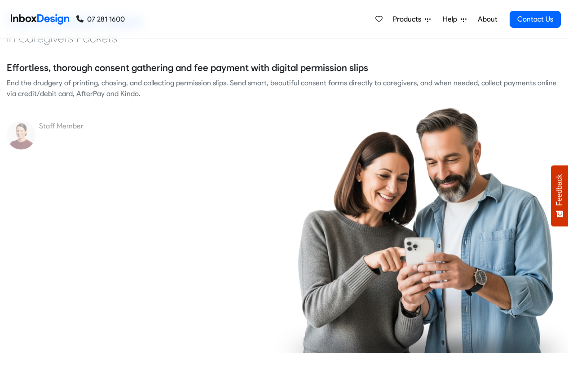  What do you see at coordinates (409, 20) in the screenshot?
I see `span: Products` at bounding box center [409, 20].